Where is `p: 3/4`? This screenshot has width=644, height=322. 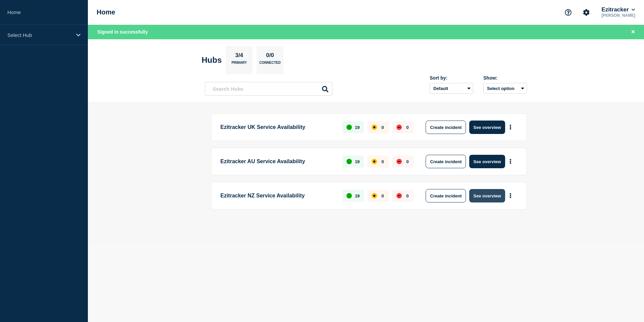
p: 3/4 is located at coordinates (239, 57).